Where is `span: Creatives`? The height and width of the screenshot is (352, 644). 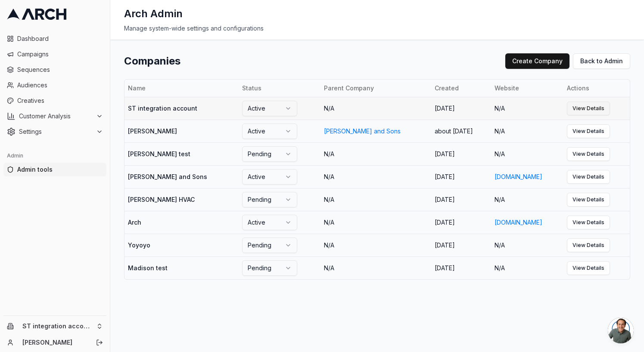
span: Creatives is located at coordinates (60, 101).